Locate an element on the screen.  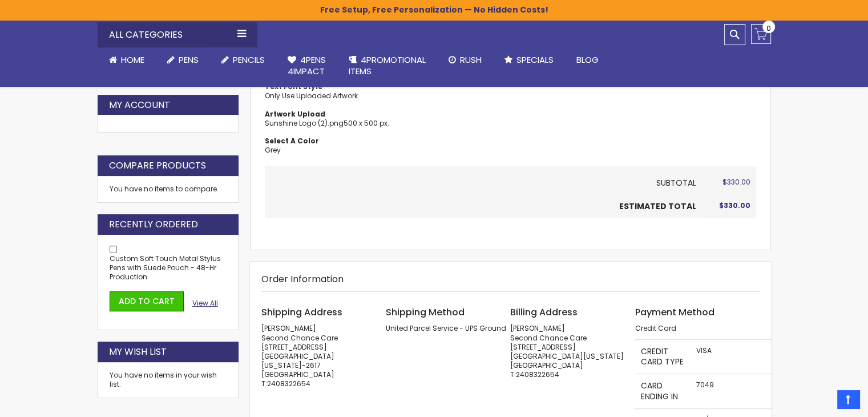
span: Custom Soft Touch Metal Stylus Pens with Suede Pouch - 48-Hr Production is located at coordinates (165, 267).